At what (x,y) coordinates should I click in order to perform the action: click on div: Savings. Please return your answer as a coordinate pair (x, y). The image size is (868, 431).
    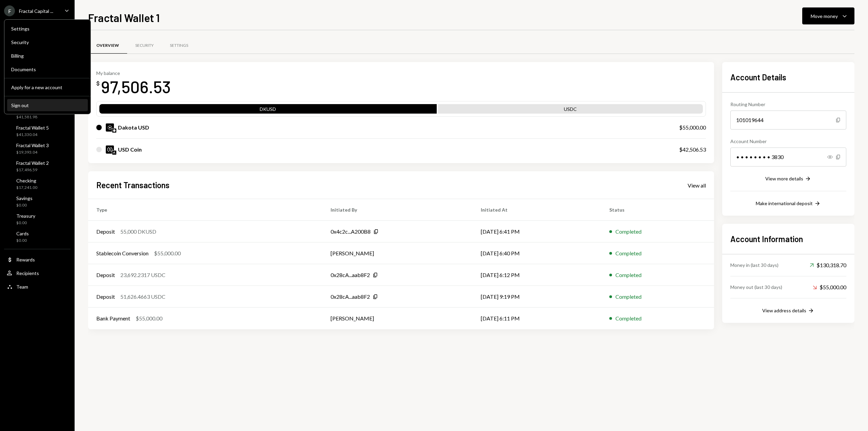
    Looking at the image, I should click on (24, 198).